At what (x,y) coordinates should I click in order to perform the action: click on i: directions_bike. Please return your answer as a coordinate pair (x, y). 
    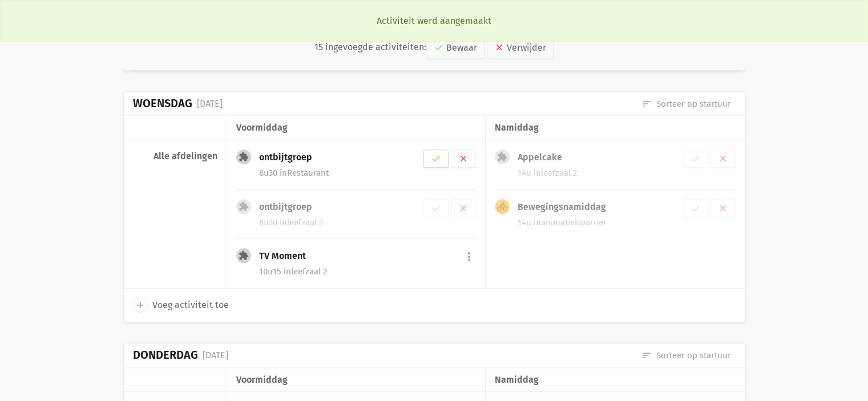
    Looking at the image, I should click on (502, 207).